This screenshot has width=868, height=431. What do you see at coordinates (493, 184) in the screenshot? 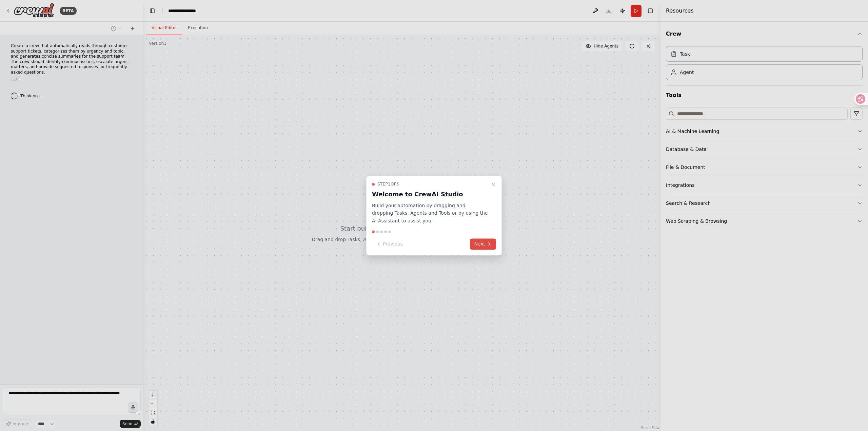
I see `button: Close walkthrough` at bounding box center [493, 184].